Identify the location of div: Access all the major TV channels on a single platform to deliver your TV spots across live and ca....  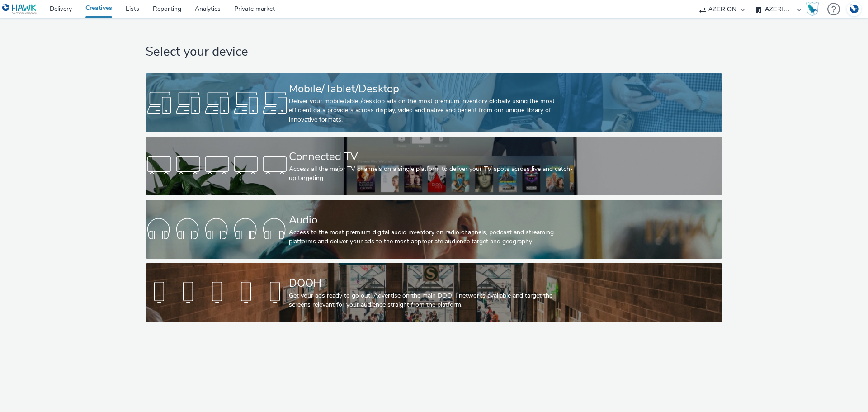
(433, 174).